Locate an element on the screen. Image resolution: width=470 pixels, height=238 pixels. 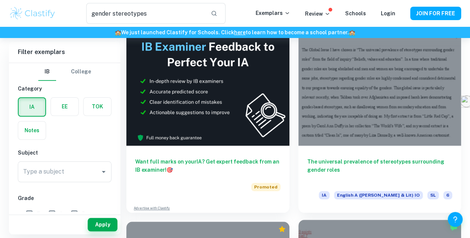
a: JOIN FOR FREE is located at coordinates (436, 13).